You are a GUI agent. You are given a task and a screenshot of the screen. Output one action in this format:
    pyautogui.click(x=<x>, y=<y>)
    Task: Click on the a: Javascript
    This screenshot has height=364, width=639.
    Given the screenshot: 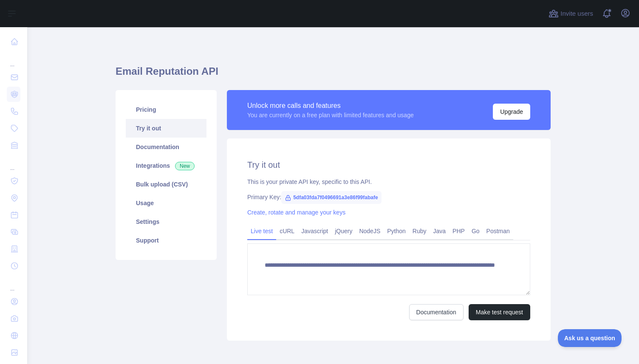 What is the action you would take?
    pyautogui.click(x=314, y=231)
    